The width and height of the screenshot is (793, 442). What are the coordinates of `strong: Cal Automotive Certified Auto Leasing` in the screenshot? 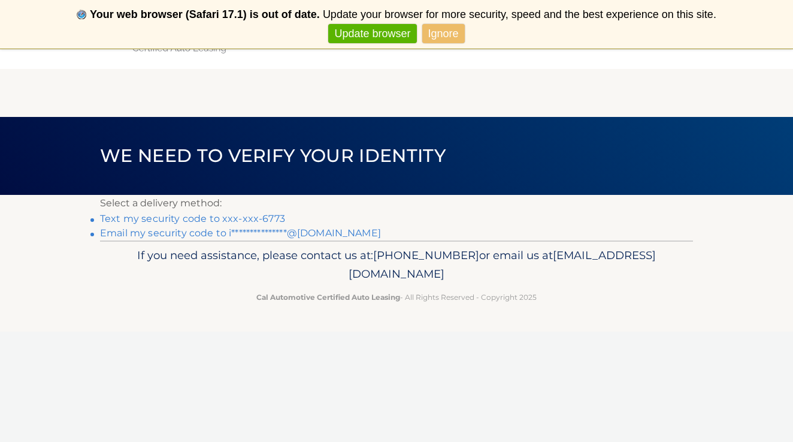 It's located at (328, 297).